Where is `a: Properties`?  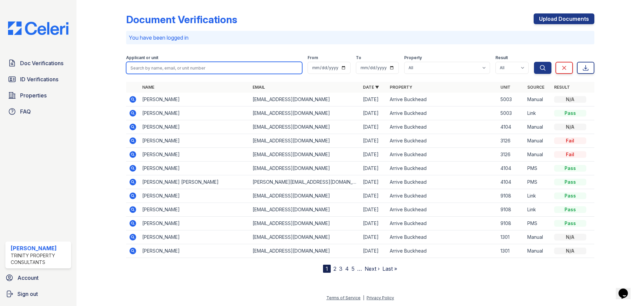
a: Properties is located at coordinates (38, 95).